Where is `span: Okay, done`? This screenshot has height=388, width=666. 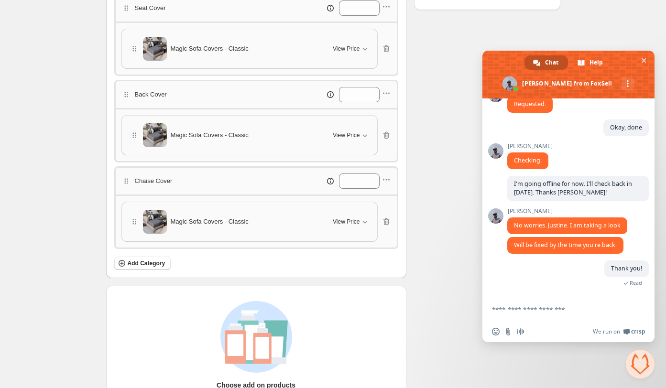 span: Okay, done is located at coordinates (626, 127).